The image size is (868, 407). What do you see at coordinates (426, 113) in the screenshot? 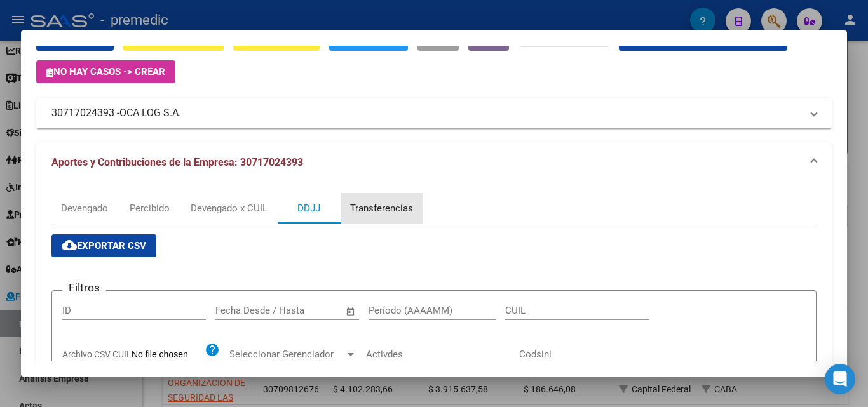
I see `mat-panel-title: 30717024393 -` at bounding box center [426, 113].